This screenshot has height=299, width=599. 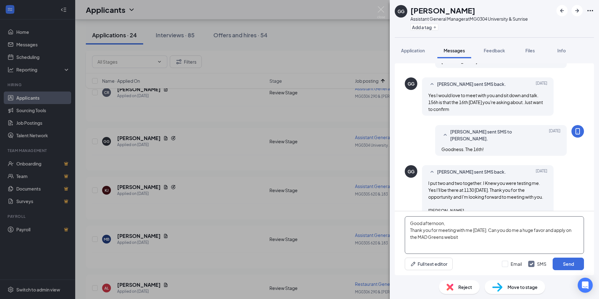 I want to click on svg: Ellipses, so click(x=590, y=11).